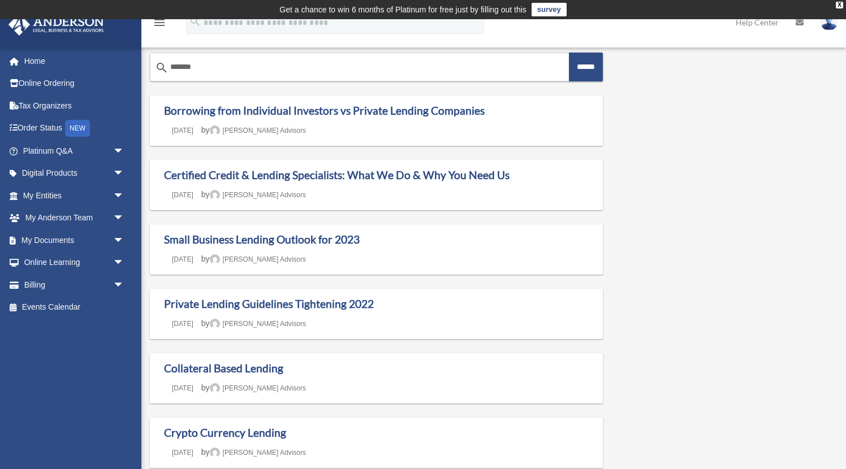  Describe the element at coordinates (829, 22) in the screenshot. I see `img: User Pic` at that location.